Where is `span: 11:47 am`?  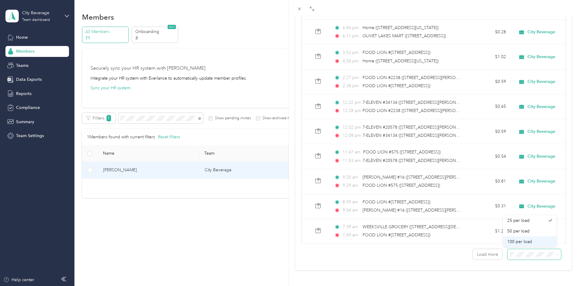
span: 11:47 am is located at coordinates (351, 152).